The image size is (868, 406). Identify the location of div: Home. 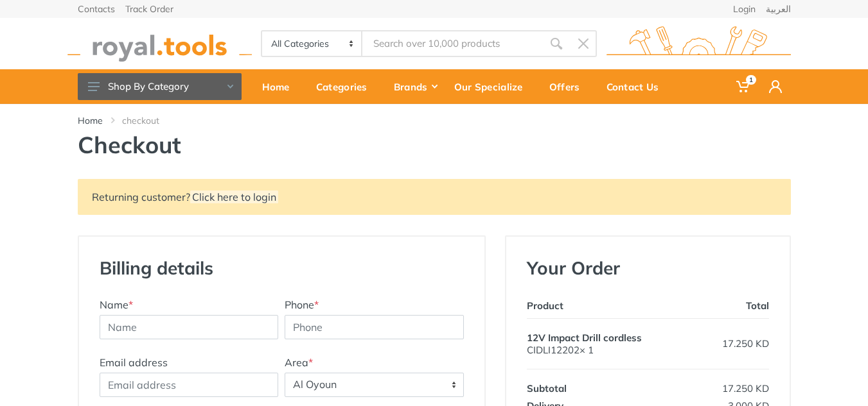
(280, 86).